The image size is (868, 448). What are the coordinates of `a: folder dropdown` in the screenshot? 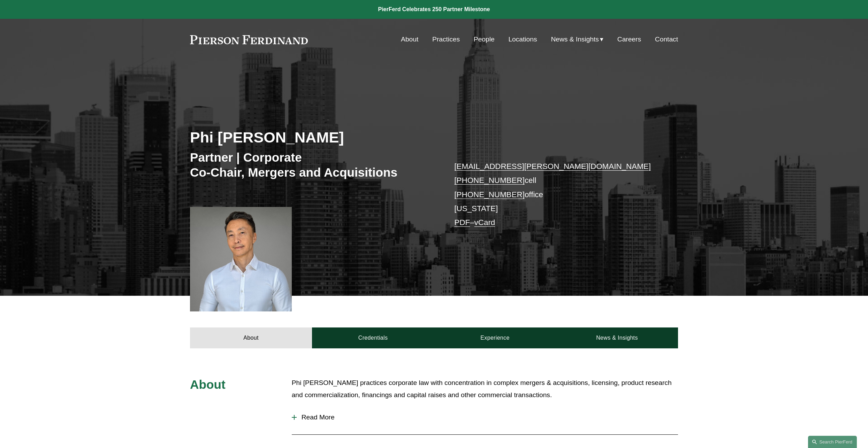 It's located at (577, 39).